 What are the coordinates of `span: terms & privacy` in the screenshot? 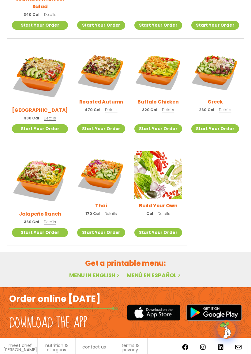 It's located at (130, 347).